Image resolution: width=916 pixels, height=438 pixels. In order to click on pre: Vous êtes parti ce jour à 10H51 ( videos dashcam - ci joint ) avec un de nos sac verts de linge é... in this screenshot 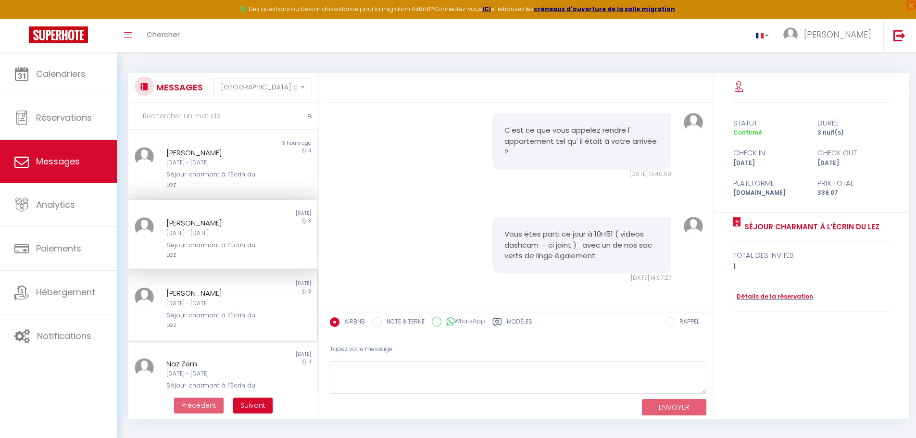, I will do `click(582, 245)`.